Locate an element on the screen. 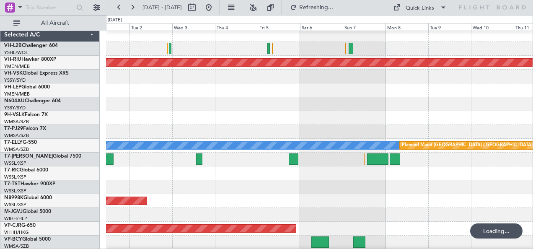 Image resolution: width=533 pixels, height=249 pixels. a: WIHH/HLP is located at coordinates (15, 218).